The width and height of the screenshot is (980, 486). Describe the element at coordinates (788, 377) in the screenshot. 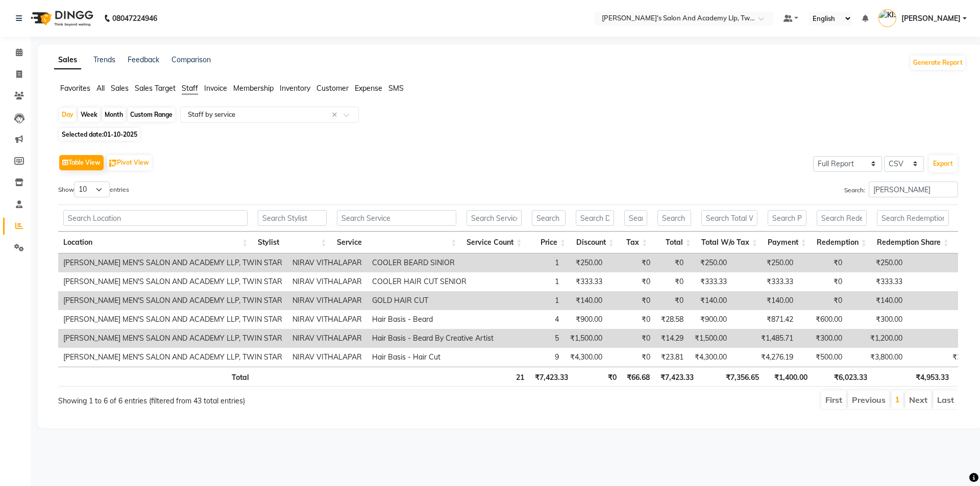

I see `th: ₹1,400.00` at that location.